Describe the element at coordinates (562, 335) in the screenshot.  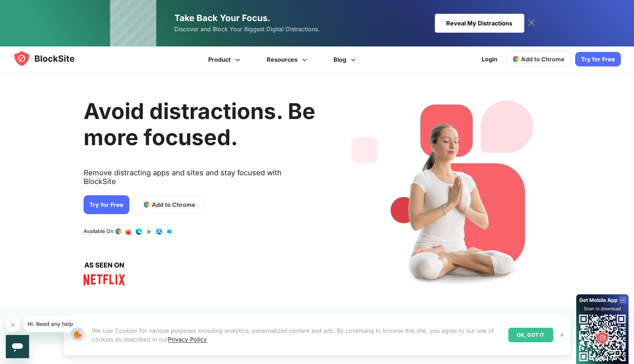
I see `img: Close` at that location.